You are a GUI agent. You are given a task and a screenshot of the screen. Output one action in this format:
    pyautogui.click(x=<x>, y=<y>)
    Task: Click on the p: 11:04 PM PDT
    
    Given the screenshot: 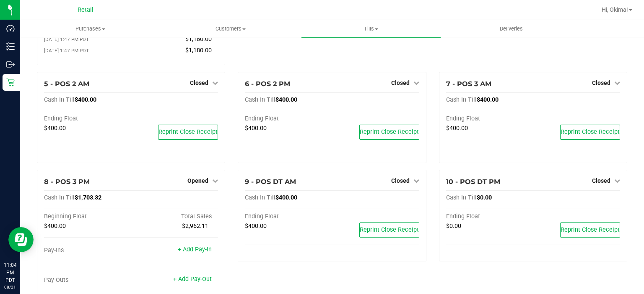 What is the action you would take?
    pyautogui.click(x=10, y=273)
    